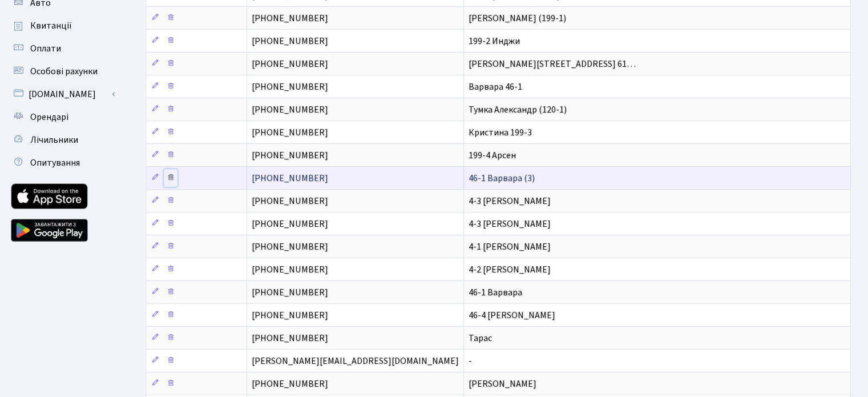 Image resolution: width=868 pixels, height=397 pixels. I want to click on a: Орендарі, so click(63, 117).